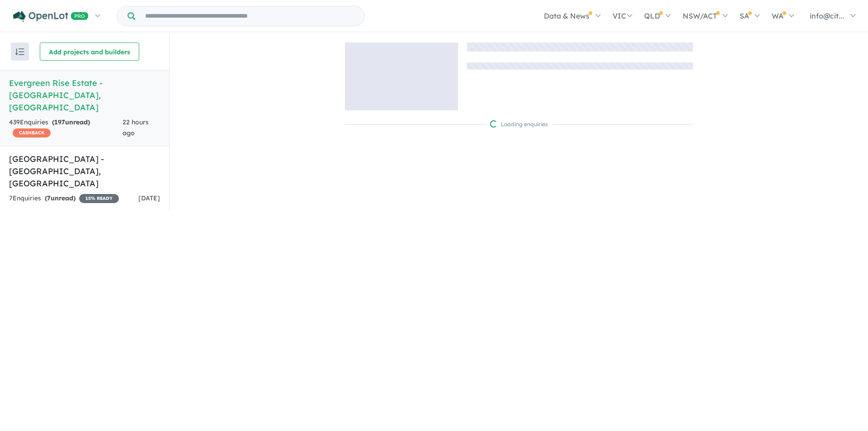  Describe the element at coordinates (60, 122) in the screenshot. I see `span: 197` at that location.